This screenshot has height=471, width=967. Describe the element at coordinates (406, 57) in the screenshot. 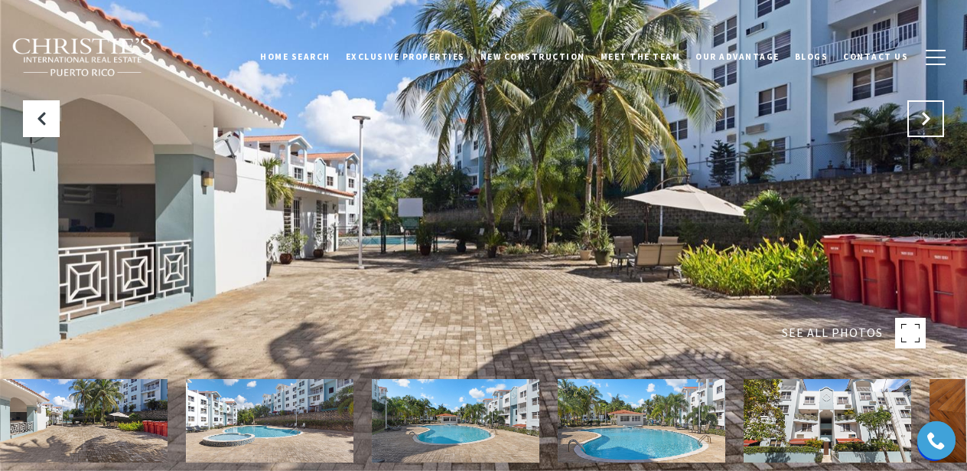

I see `a: Exclusive Properties` at that location.